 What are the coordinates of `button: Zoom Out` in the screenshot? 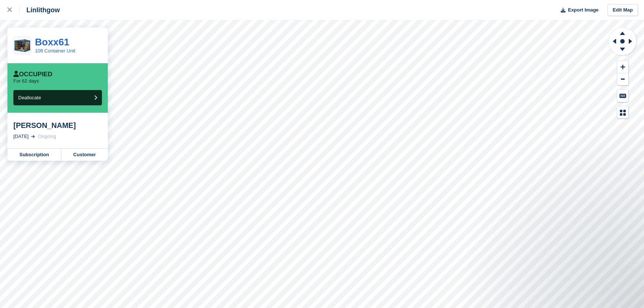 It's located at (623, 79).